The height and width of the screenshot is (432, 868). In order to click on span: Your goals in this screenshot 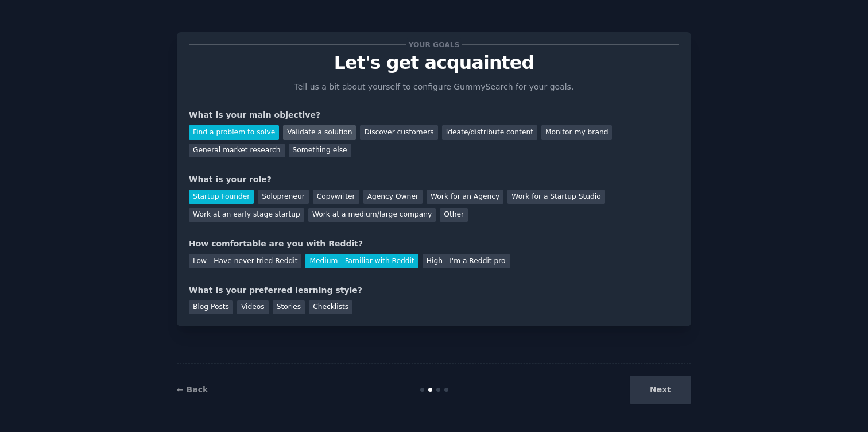, I will do `click(434, 44)`.